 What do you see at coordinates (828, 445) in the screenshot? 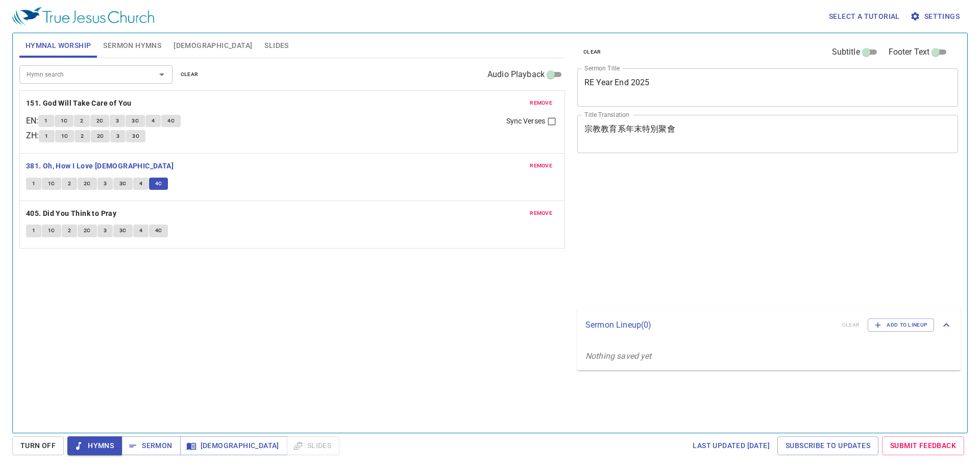
I see `a: Subscribe to Updates` at bounding box center [828, 445].